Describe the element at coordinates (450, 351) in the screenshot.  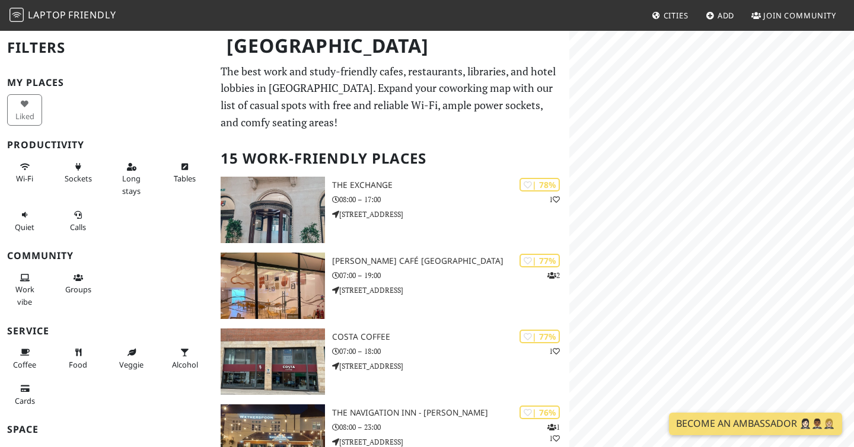
I see `p: 07:00 – 18:00` at that location.